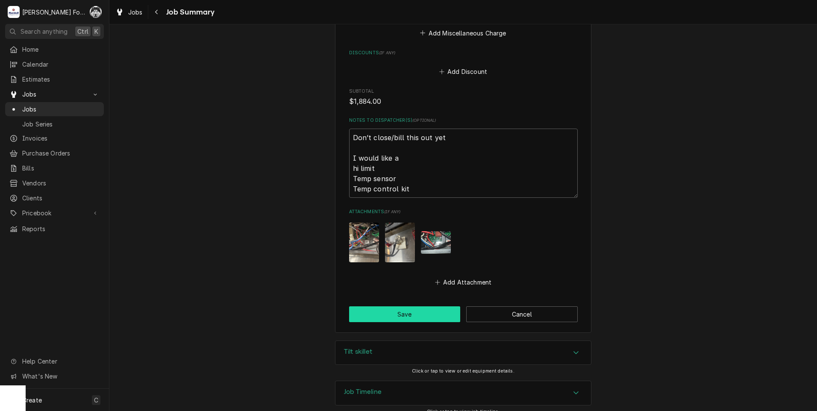 The width and height of the screenshot is (817, 411). What do you see at coordinates (363, 392) in the screenshot?
I see `h3: Job Timeline` at bounding box center [363, 392].